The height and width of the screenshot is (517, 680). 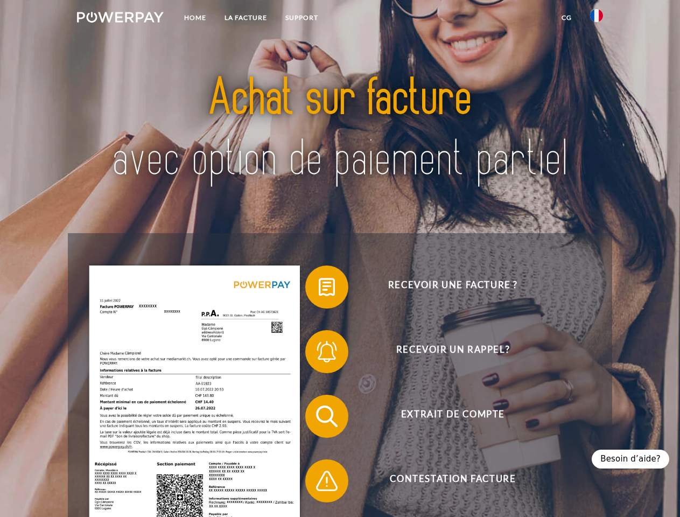 I want to click on img: qb_bell.svg, so click(x=327, y=352).